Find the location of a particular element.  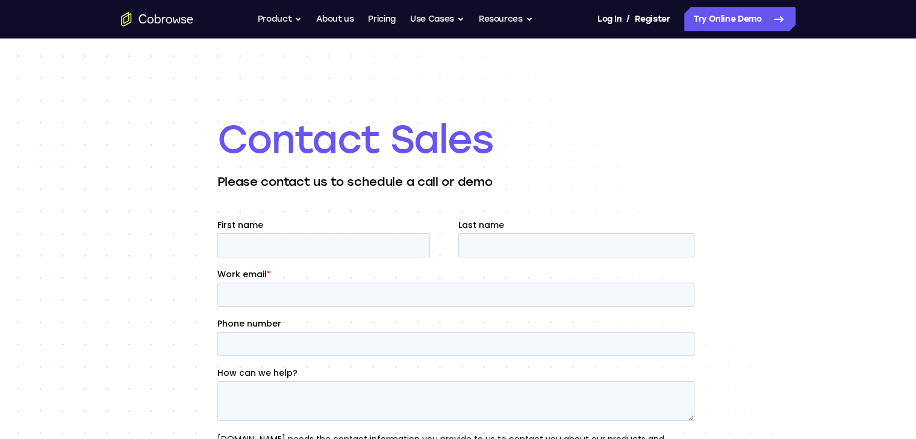

h1: Contact Sales is located at coordinates (458, 140).